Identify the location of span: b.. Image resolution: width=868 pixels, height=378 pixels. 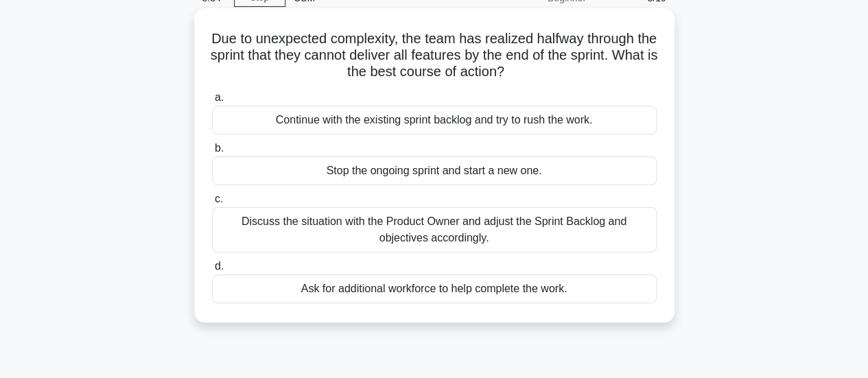
(219, 148).